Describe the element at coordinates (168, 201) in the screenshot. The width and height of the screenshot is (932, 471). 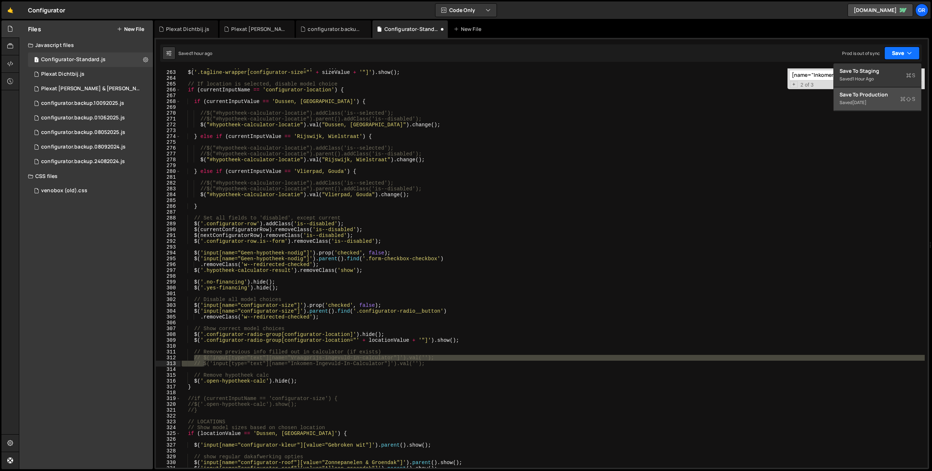
I see `div: 285` at that location.